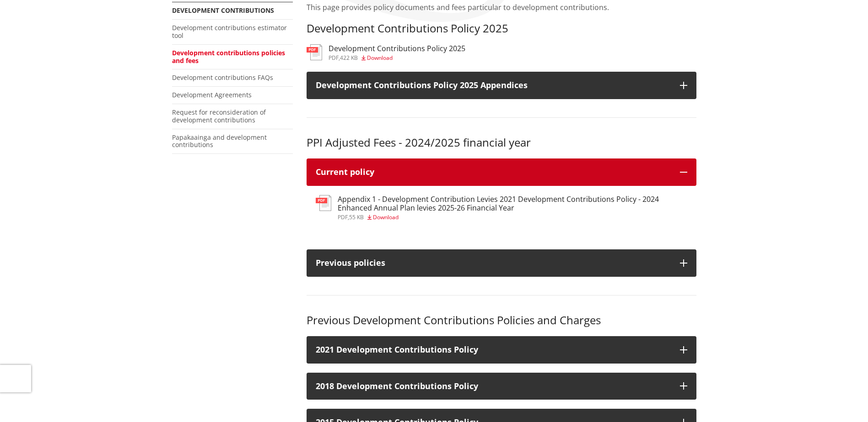 Image resolution: width=868 pixels, height=422 pixels. Describe the element at coordinates (501, 263) in the screenshot. I see `button: Previous policies` at that location.